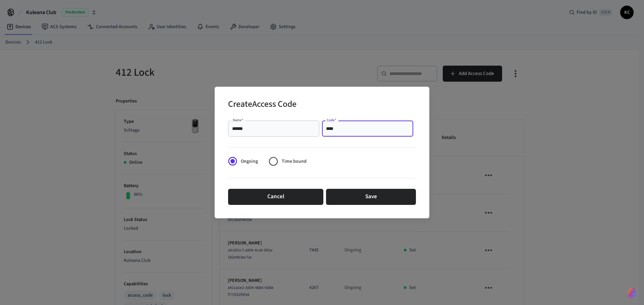 This screenshot has height=305, width=644. I want to click on img: SeamLogoGradient.69752ec5.svg, so click(632, 293).